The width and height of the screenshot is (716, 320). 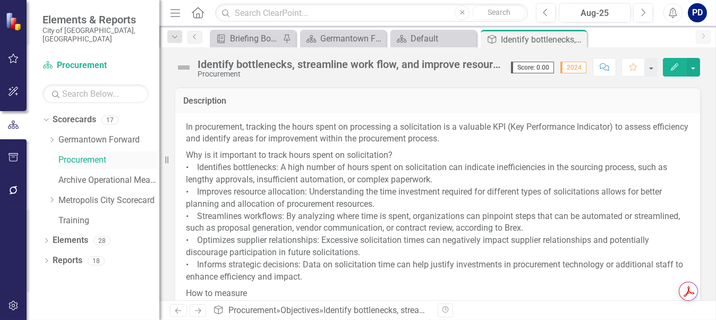 What do you see at coordinates (532, 67) in the screenshot?
I see `span: Score: 0.00` at bounding box center [532, 67].